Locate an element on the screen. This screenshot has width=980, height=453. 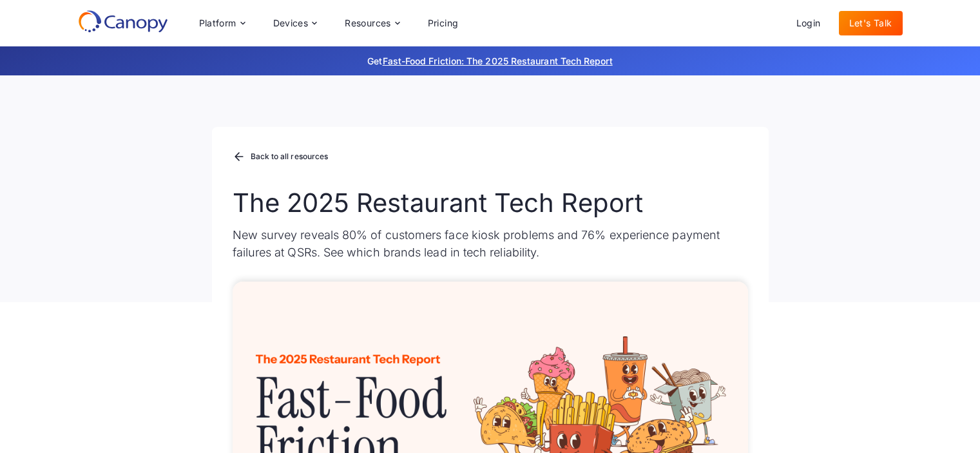
a: Login is located at coordinates (808, 23).